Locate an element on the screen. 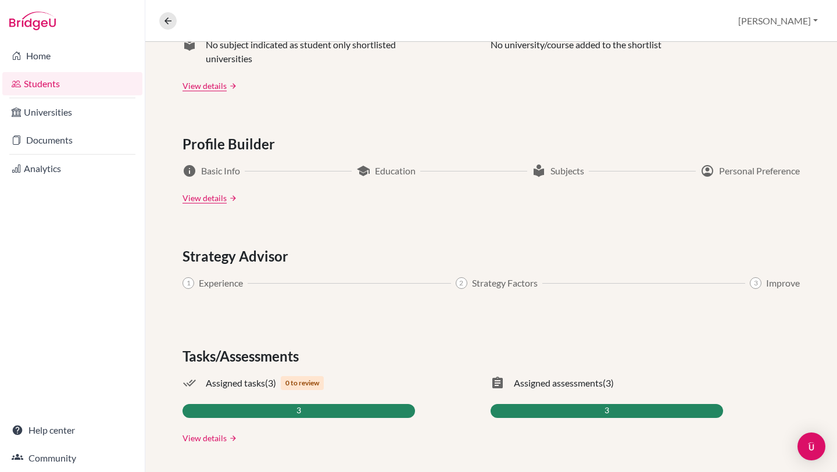  span: account_circle is located at coordinates (707, 171).